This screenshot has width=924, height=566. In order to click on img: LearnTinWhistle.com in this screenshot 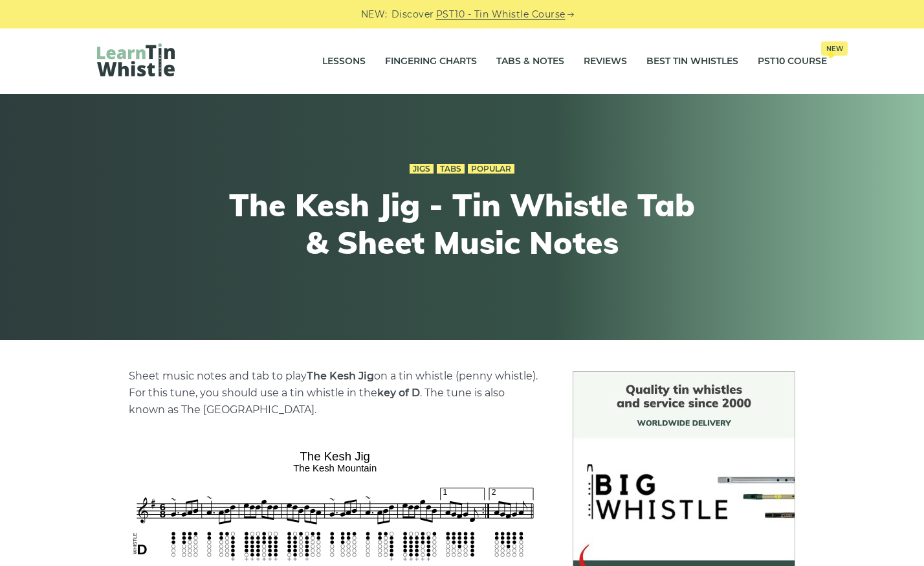, I will do `click(136, 60)`.